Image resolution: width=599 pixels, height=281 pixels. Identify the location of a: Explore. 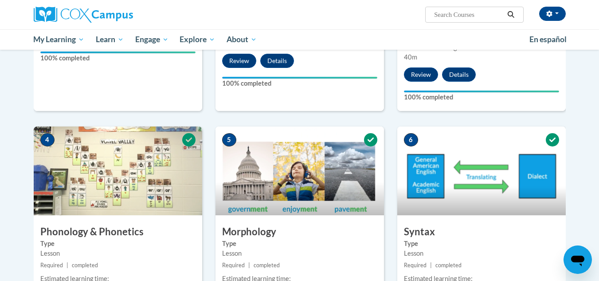
(197, 39).